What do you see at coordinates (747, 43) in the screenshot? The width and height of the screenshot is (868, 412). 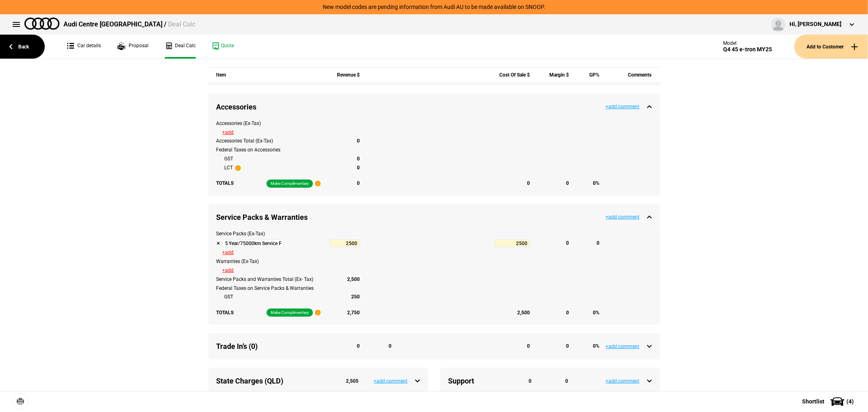 I see `div: Model` at bounding box center [747, 43].